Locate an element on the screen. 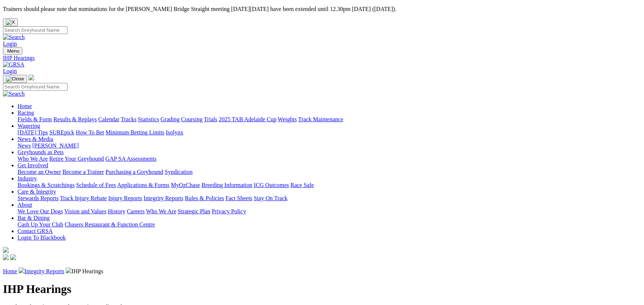 The image size is (644, 305). a: Breeding Information is located at coordinates (227, 185).